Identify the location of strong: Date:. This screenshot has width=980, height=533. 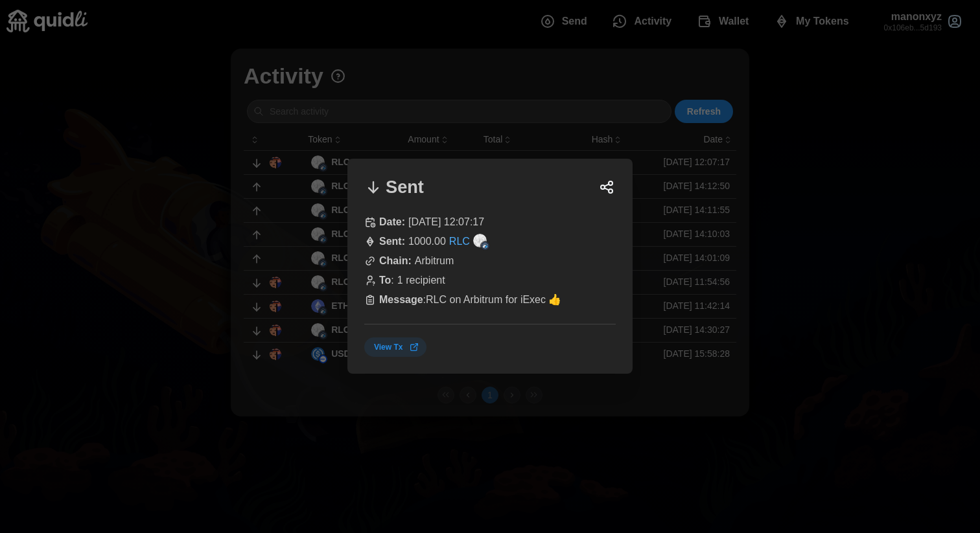
(392, 222).